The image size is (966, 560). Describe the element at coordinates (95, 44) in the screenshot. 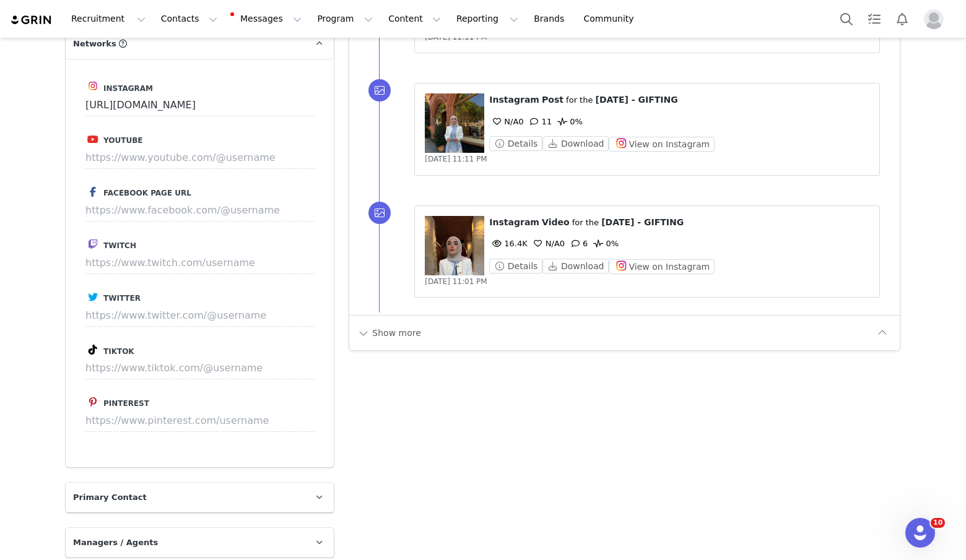

I see `span: Networks` at that location.